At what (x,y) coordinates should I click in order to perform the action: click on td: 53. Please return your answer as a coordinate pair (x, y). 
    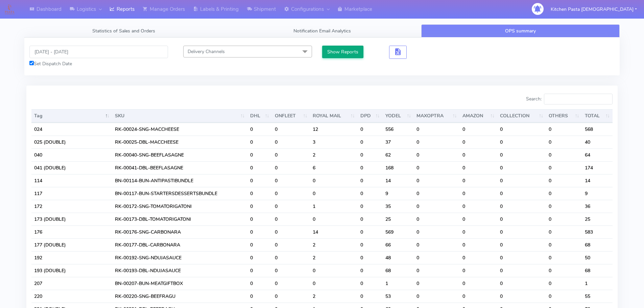
    Looking at the image, I should click on (399, 296).